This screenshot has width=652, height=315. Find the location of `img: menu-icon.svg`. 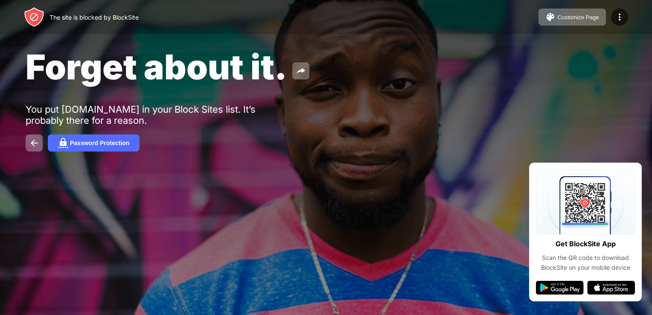

img: menu-icon.svg is located at coordinates (619, 17).